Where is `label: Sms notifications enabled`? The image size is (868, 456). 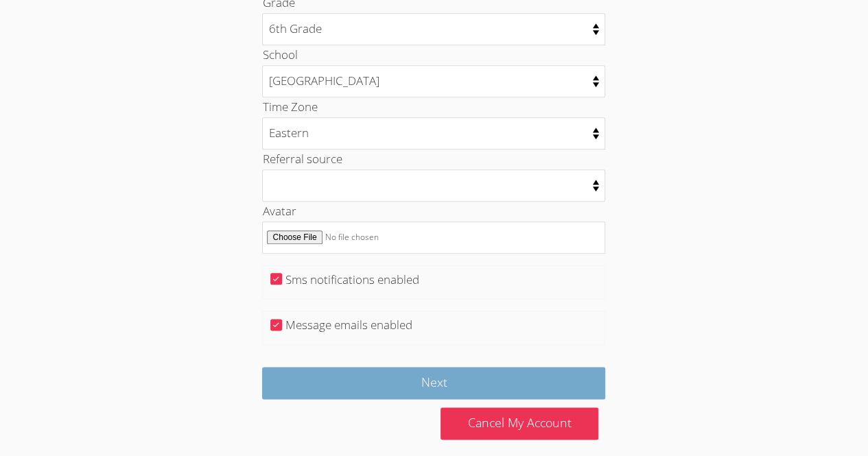 label: Sms notifications enabled is located at coordinates (352, 279).